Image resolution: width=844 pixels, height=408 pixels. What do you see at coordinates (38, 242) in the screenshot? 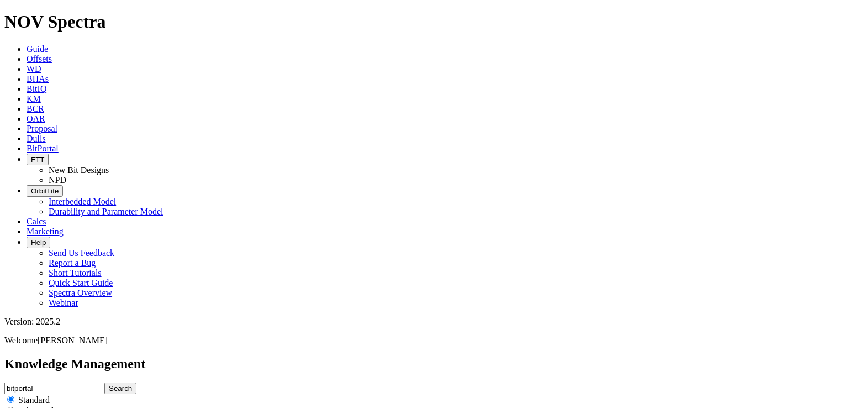
I see `span: Help` at bounding box center [38, 242].